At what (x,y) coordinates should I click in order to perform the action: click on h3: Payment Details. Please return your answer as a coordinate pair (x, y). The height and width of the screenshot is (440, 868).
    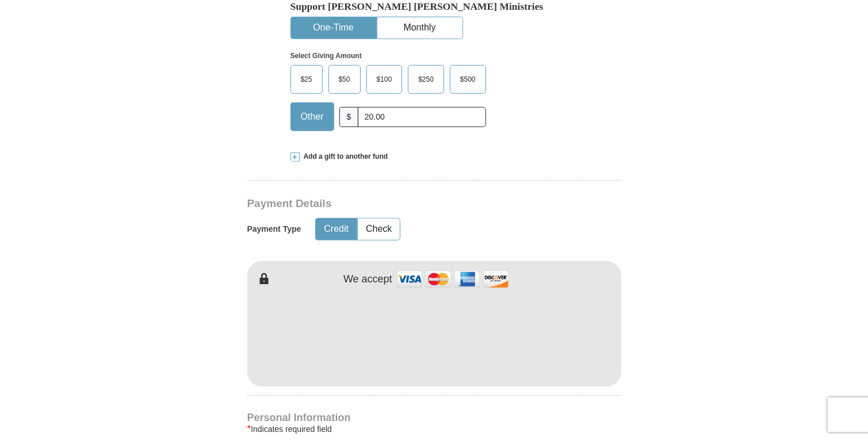
    Looking at the image, I should click on (394, 203).